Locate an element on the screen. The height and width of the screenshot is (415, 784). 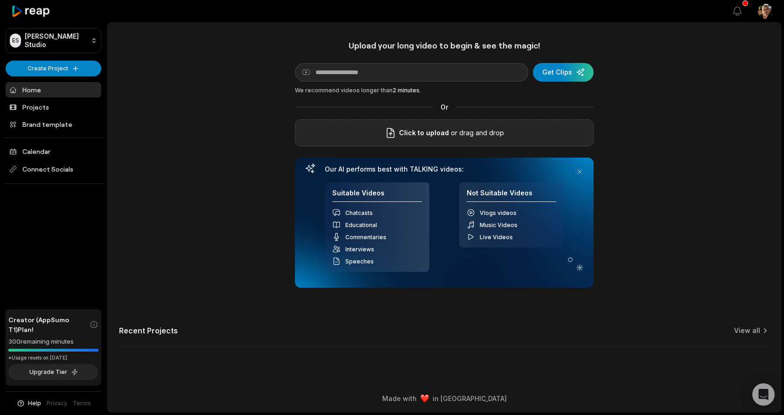
a: Projects is located at coordinates (53, 107).